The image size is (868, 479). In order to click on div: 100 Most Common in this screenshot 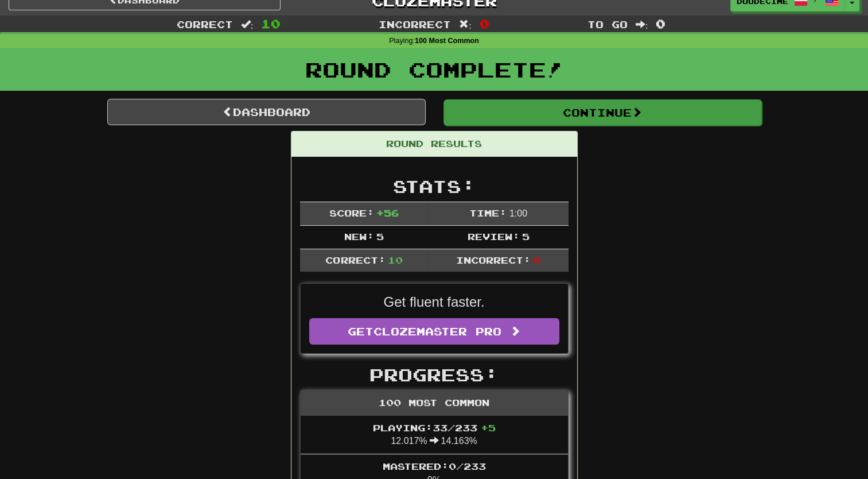, I will do `click(434, 403)`.